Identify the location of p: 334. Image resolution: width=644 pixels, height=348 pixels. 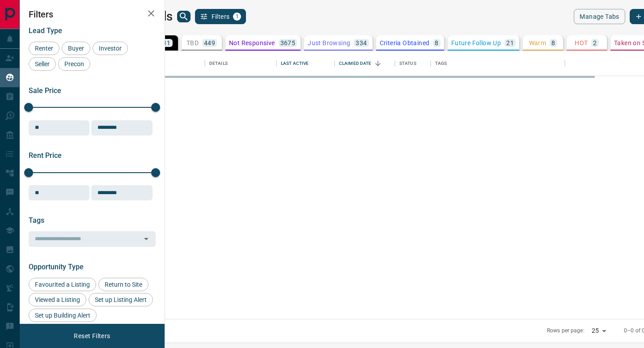
(361, 43).